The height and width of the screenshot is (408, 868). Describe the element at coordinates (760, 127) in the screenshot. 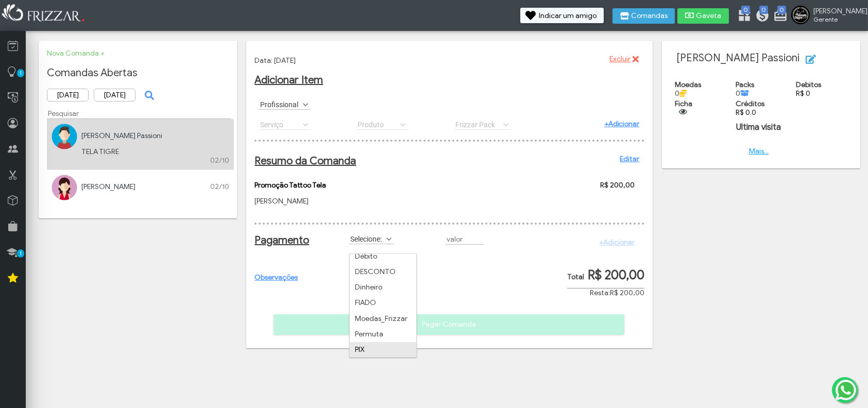

I see `h4: Ultima visita` at that location.